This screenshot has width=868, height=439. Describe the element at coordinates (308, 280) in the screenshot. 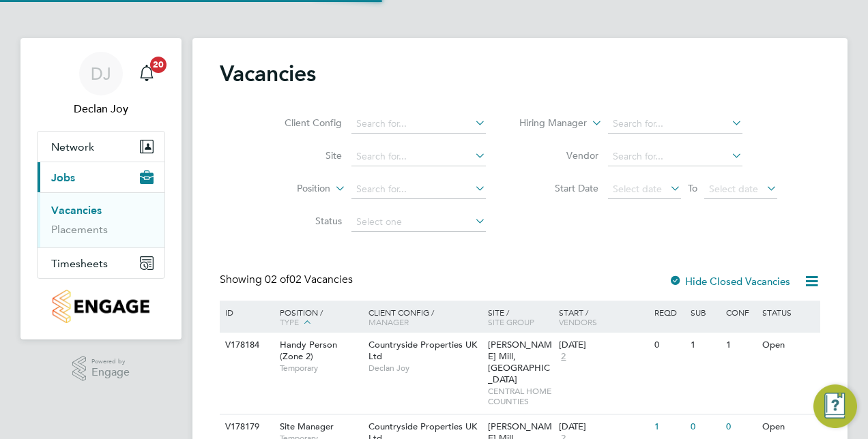

I see `span: 02 Vacancies` at that location.